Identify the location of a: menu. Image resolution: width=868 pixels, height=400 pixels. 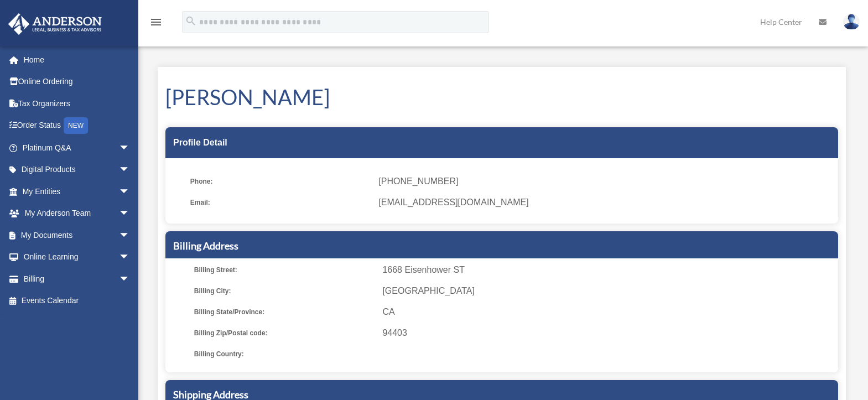
(156, 24).